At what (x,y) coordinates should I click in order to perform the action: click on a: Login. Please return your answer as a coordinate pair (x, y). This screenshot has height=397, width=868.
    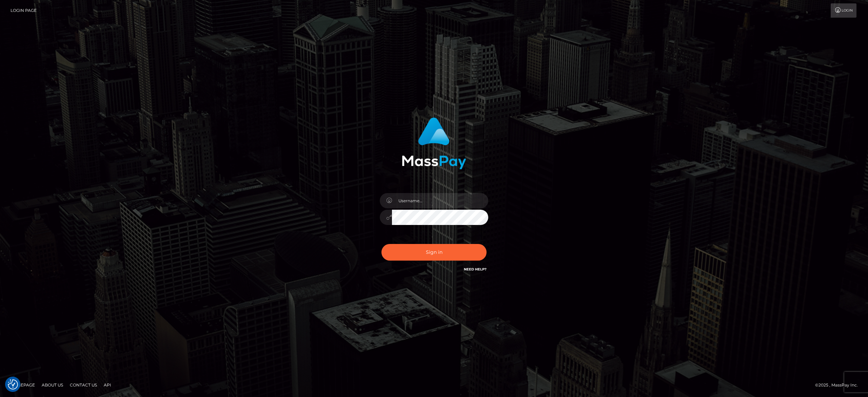
    Looking at the image, I should click on (844, 10).